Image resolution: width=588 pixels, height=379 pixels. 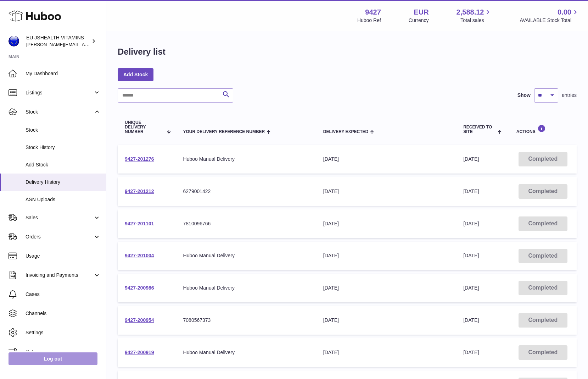 What do you see at coordinates (63, 294) in the screenshot?
I see `span: Cases` at bounding box center [63, 294].